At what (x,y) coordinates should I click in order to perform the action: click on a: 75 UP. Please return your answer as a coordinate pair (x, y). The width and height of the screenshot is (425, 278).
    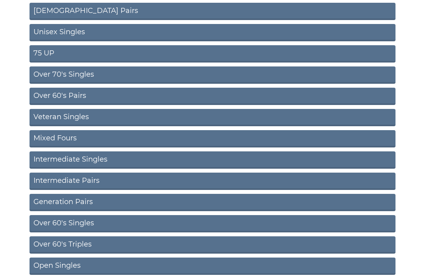
    Looking at the image, I should click on (212, 54).